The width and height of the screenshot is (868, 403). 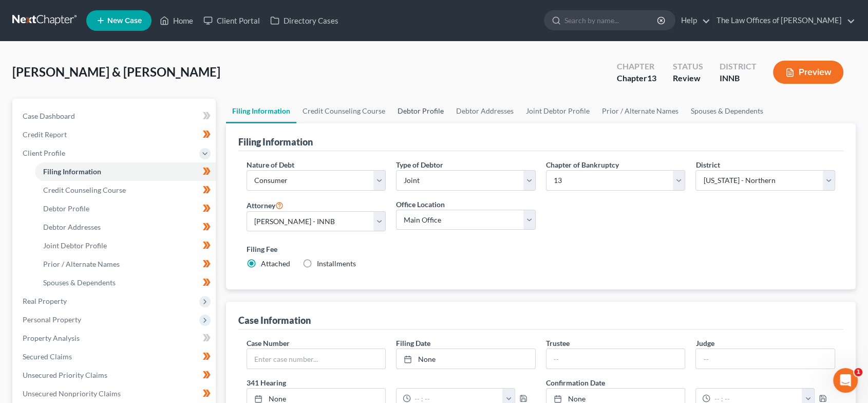 What do you see at coordinates (808, 72) in the screenshot?
I see `button: Preview` at bounding box center [808, 72].